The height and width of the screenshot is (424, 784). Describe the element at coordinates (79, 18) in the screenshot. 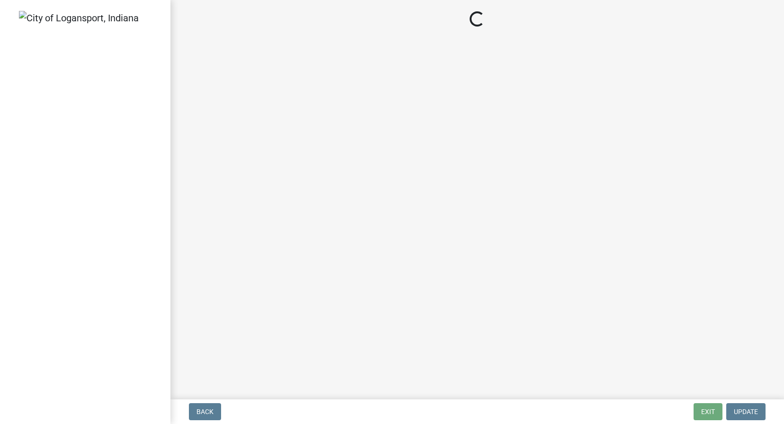

I see `img: City of Logansport, Indiana` at that location.